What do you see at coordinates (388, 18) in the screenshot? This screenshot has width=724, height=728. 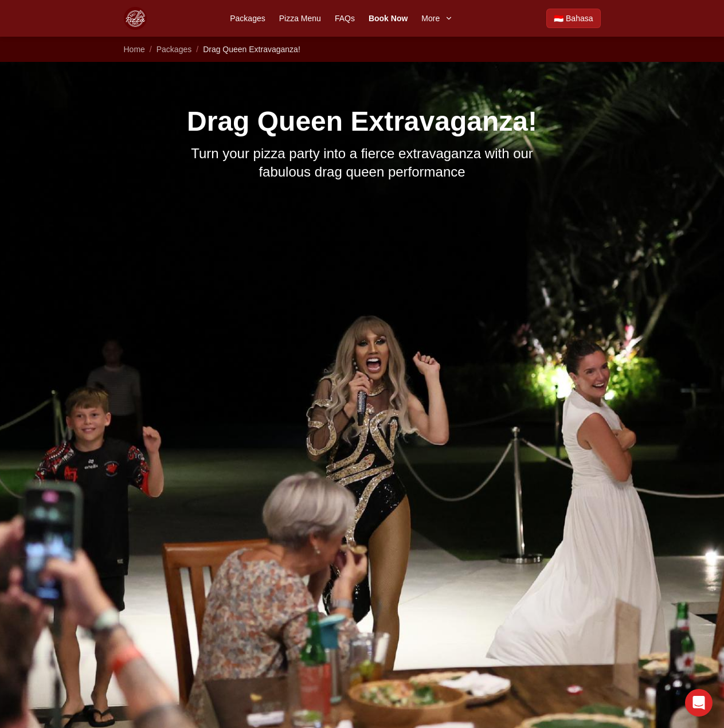 I see `a: Book Now` at bounding box center [388, 18].